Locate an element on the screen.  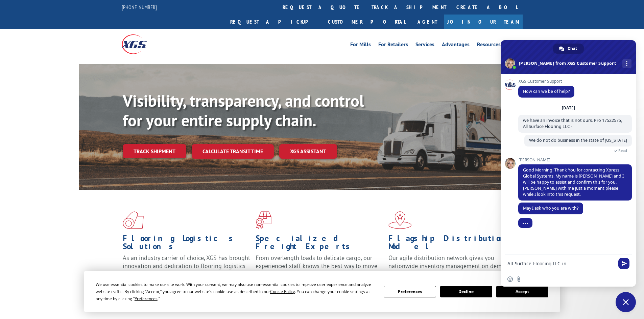
span: Insert an emoji is located at coordinates (510, 279).